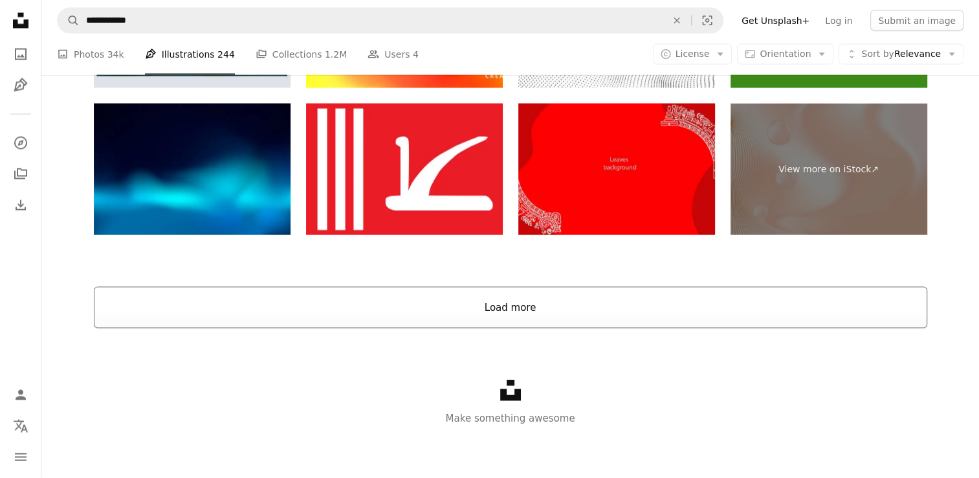  Describe the element at coordinates (416, 54) in the screenshot. I see `span: 4` at that location.